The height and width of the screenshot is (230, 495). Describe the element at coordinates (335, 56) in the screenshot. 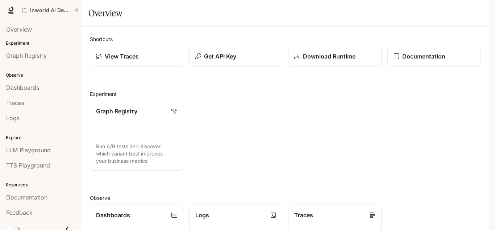

I see `a: Download Runtime` at that location.